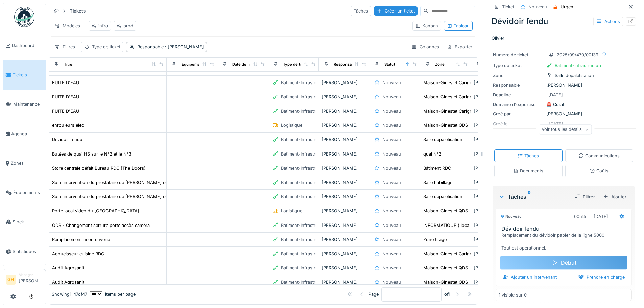  Describe the element at coordinates (112, 294) in the screenshot. I see `div: items per page` at that location.